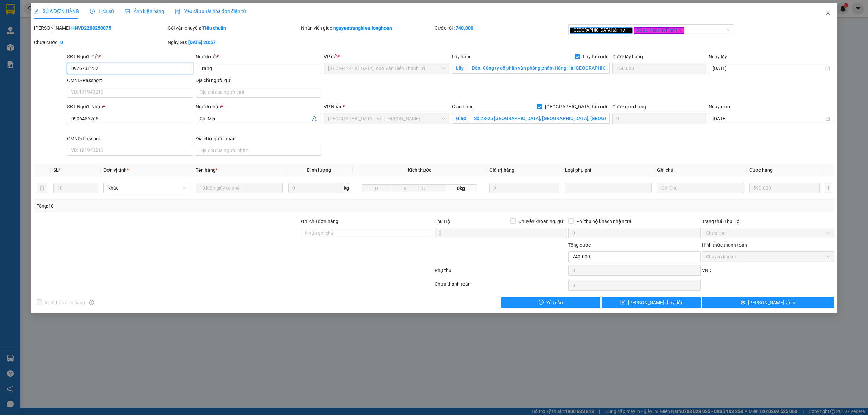 The image size is (868, 415). I want to click on span: info-circle, so click(92, 303).